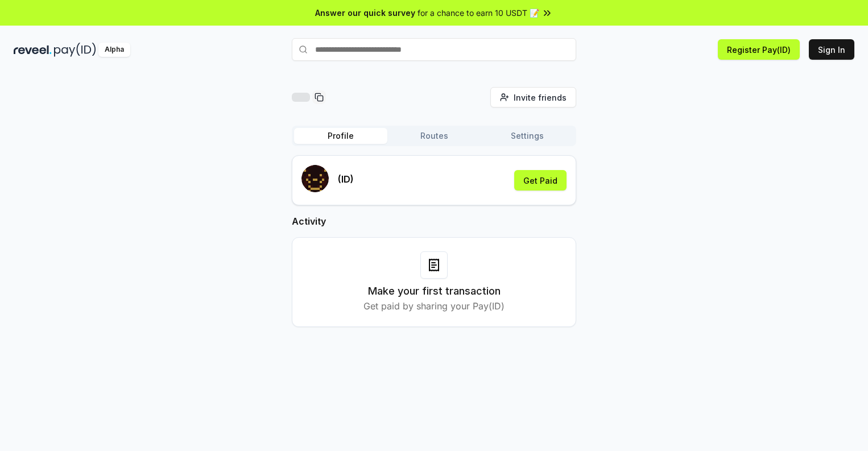  What do you see at coordinates (759, 50) in the screenshot?
I see `button: Register Pay(ID)` at bounding box center [759, 50].